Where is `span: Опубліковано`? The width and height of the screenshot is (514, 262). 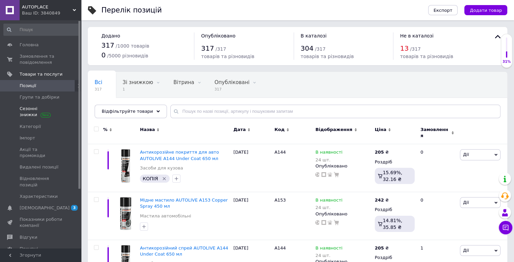 span: Опубліковано is located at coordinates (218, 36).